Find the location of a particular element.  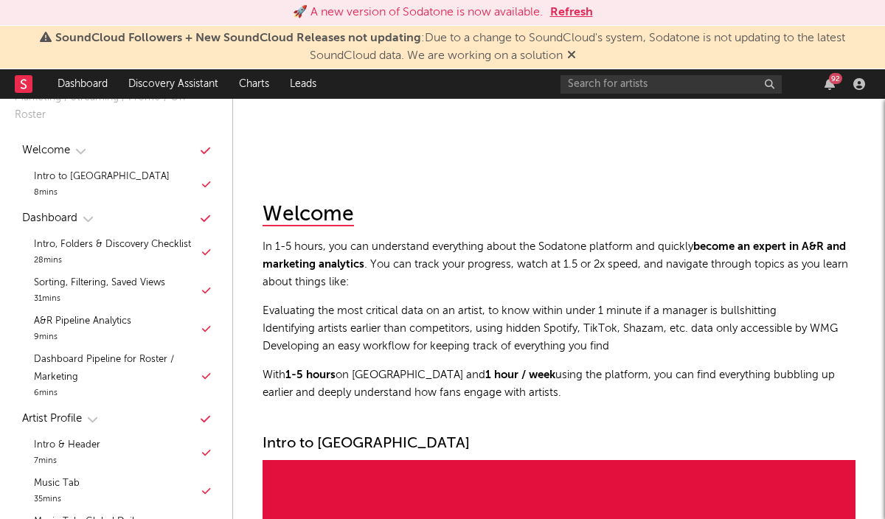

a: Discovery Assistant is located at coordinates (173, 84).